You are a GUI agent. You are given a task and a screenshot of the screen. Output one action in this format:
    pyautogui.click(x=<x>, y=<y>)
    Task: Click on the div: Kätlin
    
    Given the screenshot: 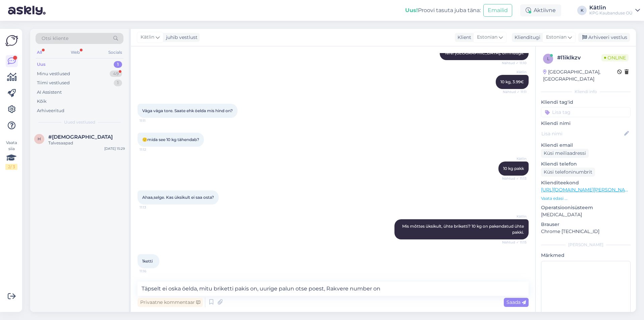 What is the action you would take?
    pyautogui.click(x=611, y=8)
    